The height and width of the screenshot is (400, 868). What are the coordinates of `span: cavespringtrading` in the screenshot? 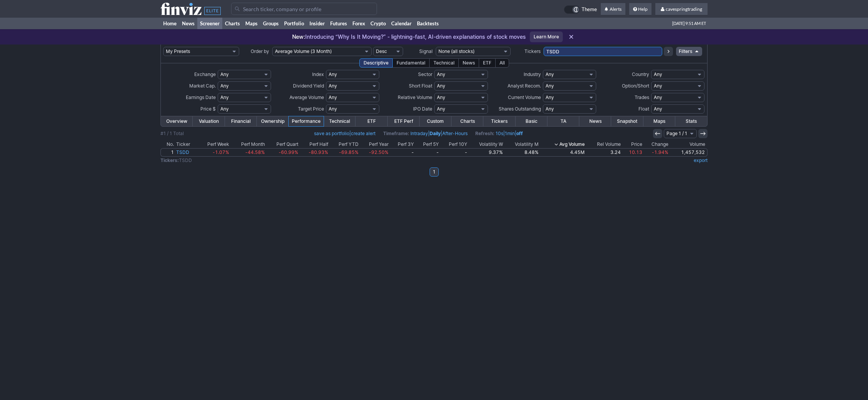 It's located at (684, 9).